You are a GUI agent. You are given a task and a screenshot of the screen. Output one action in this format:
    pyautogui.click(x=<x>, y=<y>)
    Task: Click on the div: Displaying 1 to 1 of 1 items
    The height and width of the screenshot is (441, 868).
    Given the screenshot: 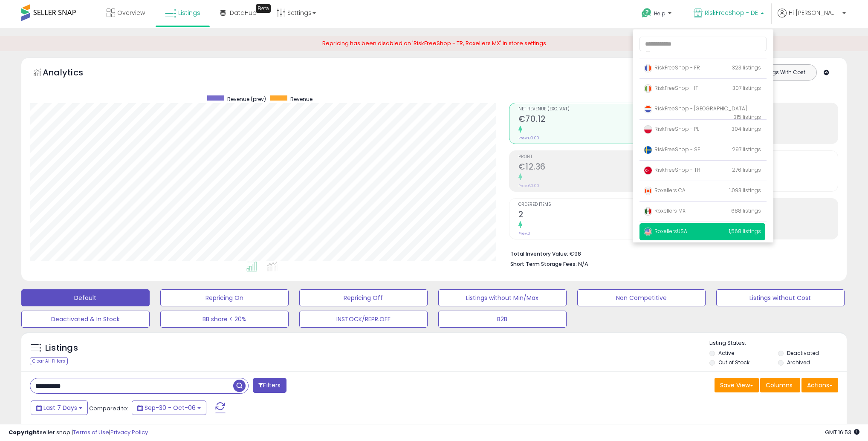 What is the action you would take?
    pyautogui.click(x=804, y=426)
    